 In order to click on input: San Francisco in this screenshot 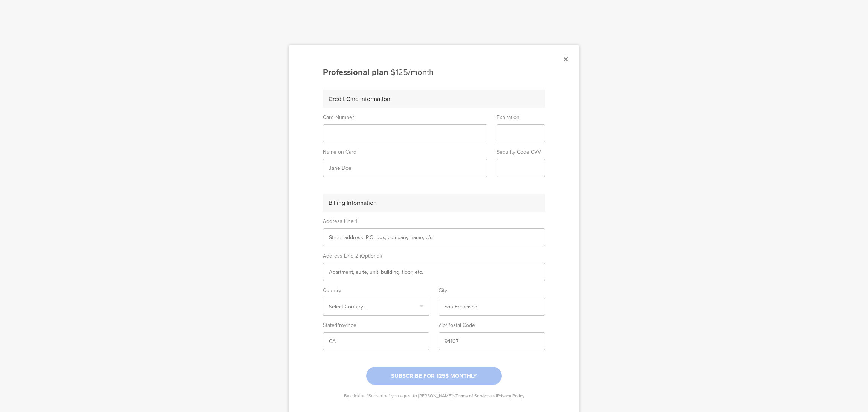, I will do `click(492, 307)`.